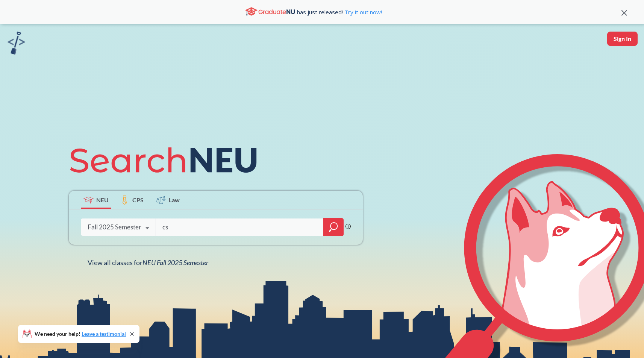  I want to click on span: NEU, so click(102, 199).